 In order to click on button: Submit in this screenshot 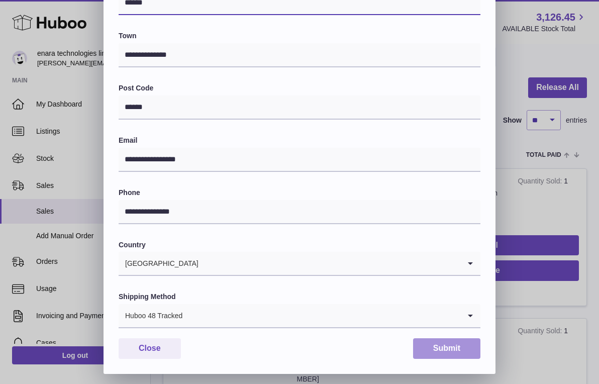, I will do `click(447, 348)`.